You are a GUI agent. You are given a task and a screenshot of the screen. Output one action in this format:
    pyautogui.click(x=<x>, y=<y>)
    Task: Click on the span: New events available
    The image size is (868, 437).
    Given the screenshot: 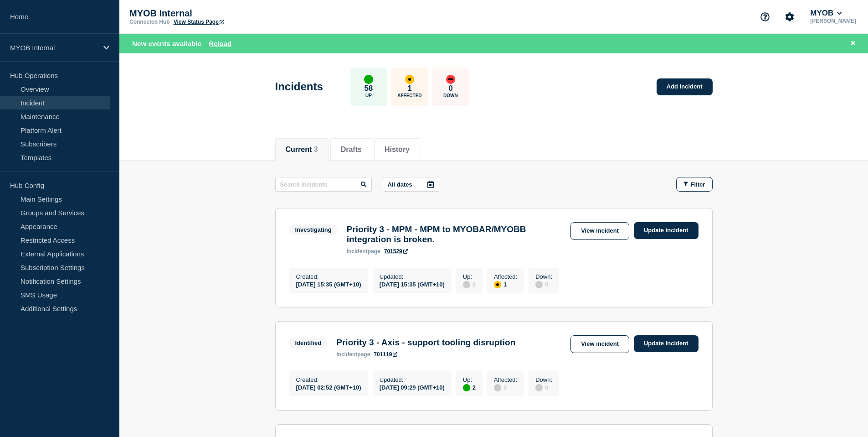 What is the action you would take?
    pyautogui.click(x=167, y=43)
    